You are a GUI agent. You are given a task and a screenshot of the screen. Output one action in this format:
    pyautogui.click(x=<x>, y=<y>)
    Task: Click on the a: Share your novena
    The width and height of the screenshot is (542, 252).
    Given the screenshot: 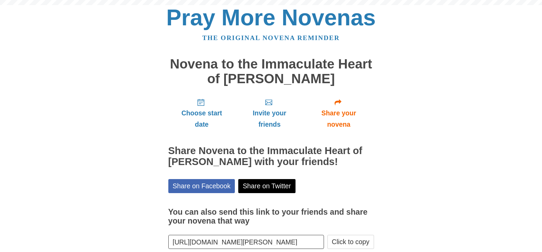 What is the action you would take?
    pyautogui.click(x=339, y=113)
    